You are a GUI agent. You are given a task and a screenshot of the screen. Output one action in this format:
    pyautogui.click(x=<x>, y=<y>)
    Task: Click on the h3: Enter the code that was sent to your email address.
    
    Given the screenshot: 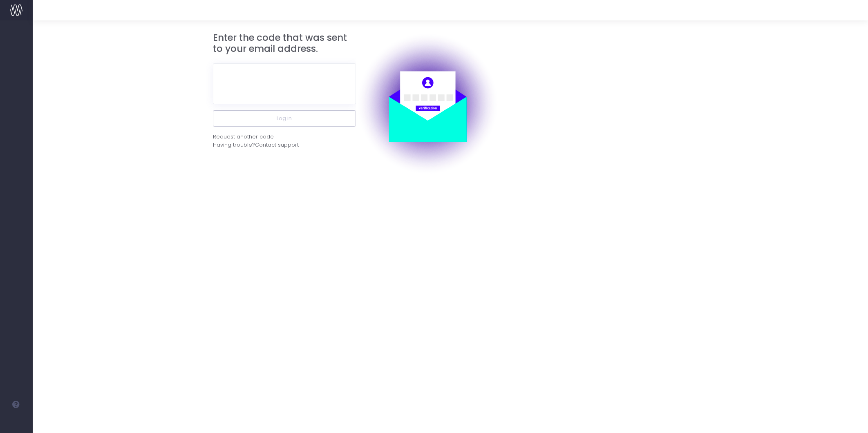 What is the action you would take?
    pyautogui.click(x=285, y=44)
    